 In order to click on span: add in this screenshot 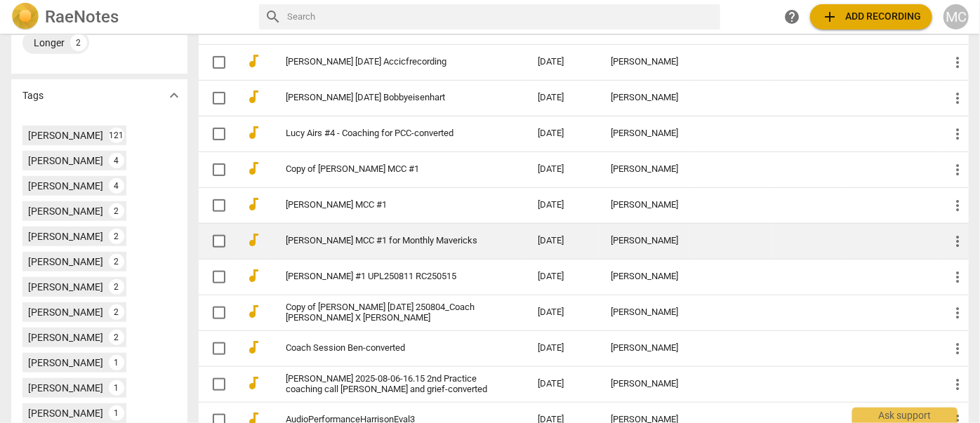, I will do `click(830, 17)`.